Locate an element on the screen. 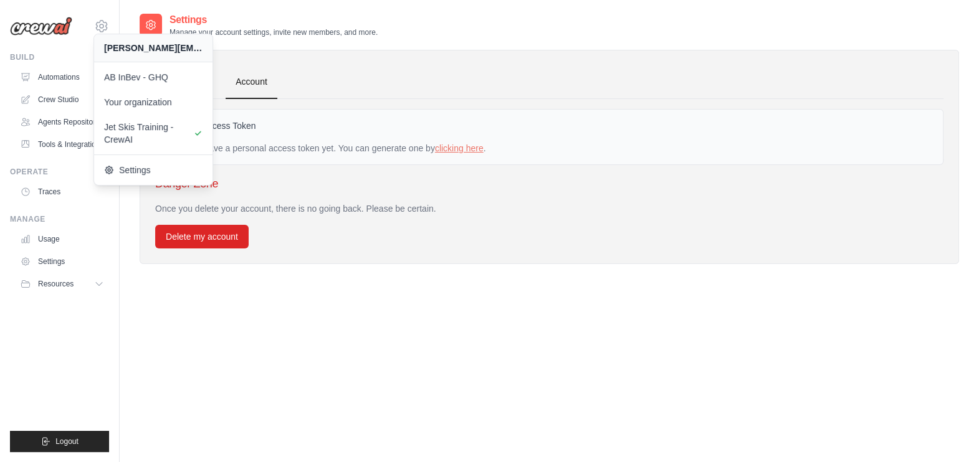 The height and width of the screenshot is (462, 979). a: Jet Skis Training - CrewAI is located at coordinates (153, 133).